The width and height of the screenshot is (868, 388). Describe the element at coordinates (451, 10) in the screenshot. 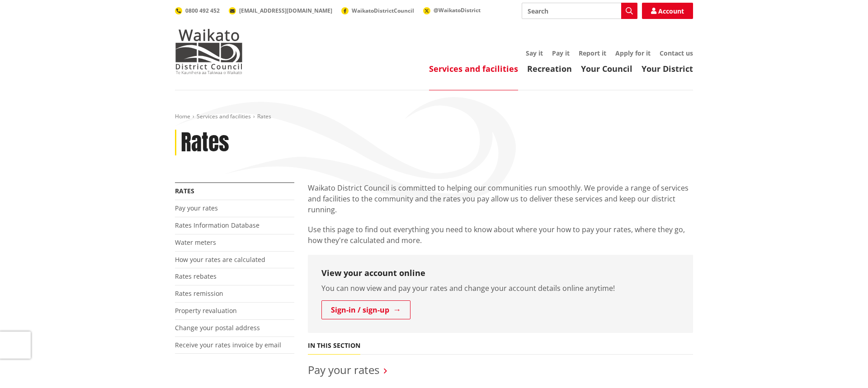

I see `a: @WaikatoDistrict` at that location.